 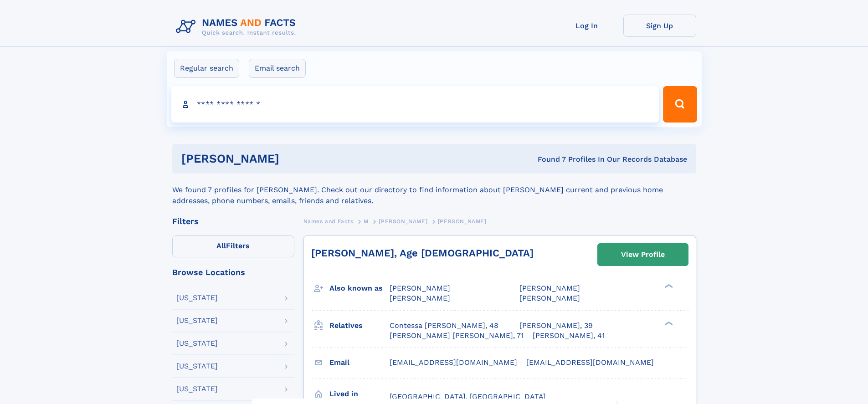 I want to click on h3: Relatives, so click(x=359, y=326).